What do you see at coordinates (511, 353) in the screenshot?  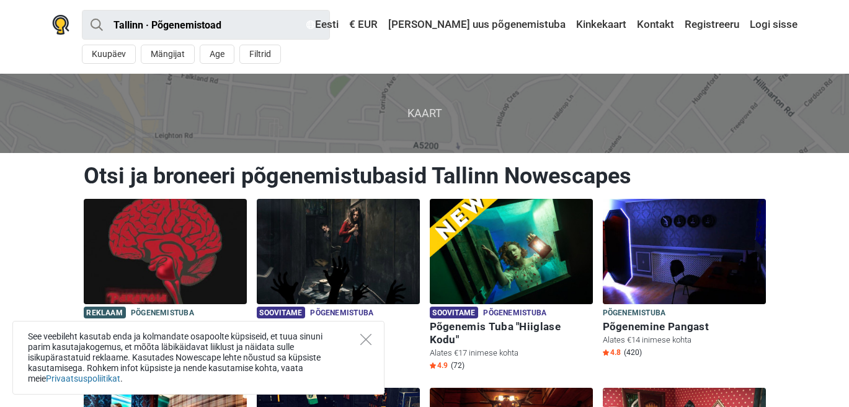 I see `p: Alates €17 inimese kohta` at bounding box center [511, 353].